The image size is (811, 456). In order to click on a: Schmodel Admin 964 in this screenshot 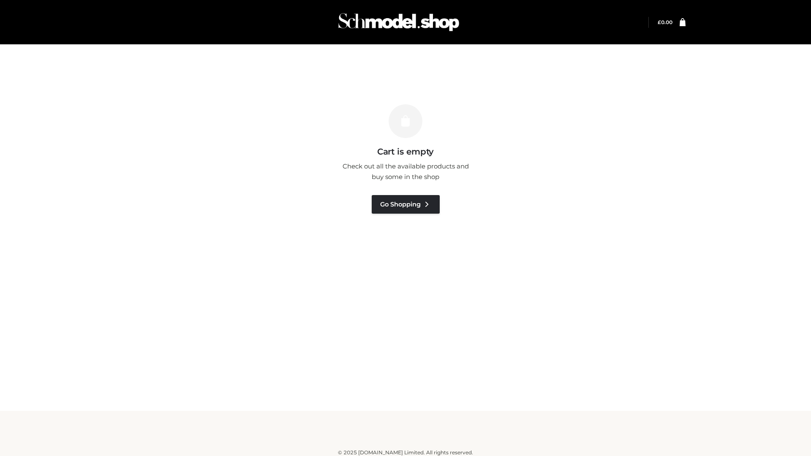, I will do `click(399, 22)`.